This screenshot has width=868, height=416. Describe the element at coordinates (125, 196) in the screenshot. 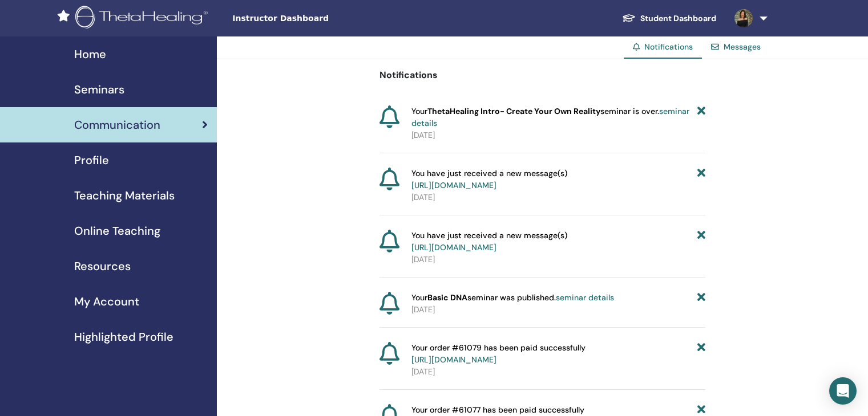

I see `span: Teaching Materials` at that location.